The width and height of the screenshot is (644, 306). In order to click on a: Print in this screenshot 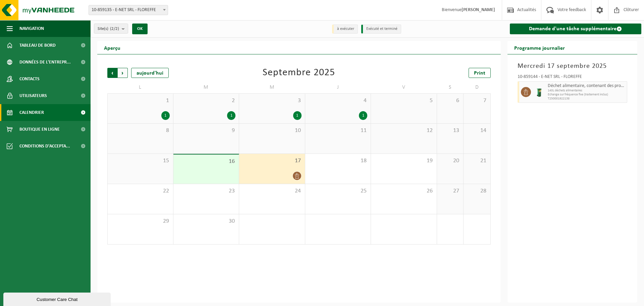, I will do `click(480, 73)`.